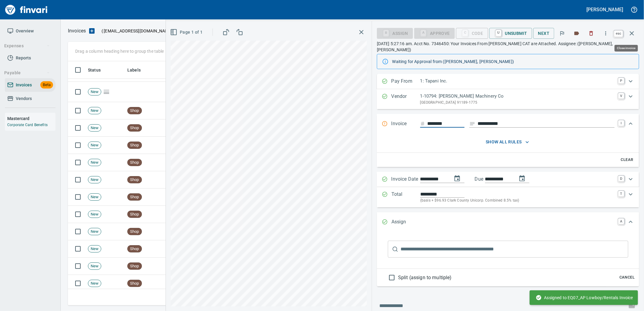 This screenshot has height=311, width=644. What do you see at coordinates (511, 34) in the screenshot?
I see `button: UUnsubmit` at bounding box center [511, 34].